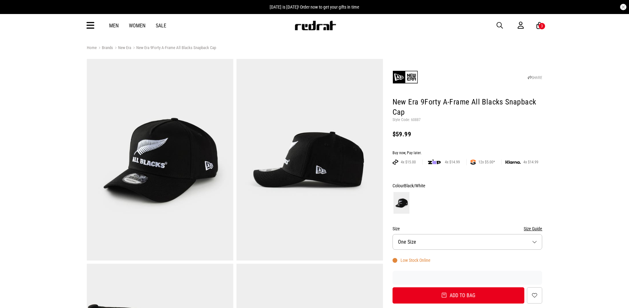 Image resolution: width=629 pixels, height=308 pixels. Describe the element at coordinates (405, 77) in the screenshot. I see `img: New Era` at that location.